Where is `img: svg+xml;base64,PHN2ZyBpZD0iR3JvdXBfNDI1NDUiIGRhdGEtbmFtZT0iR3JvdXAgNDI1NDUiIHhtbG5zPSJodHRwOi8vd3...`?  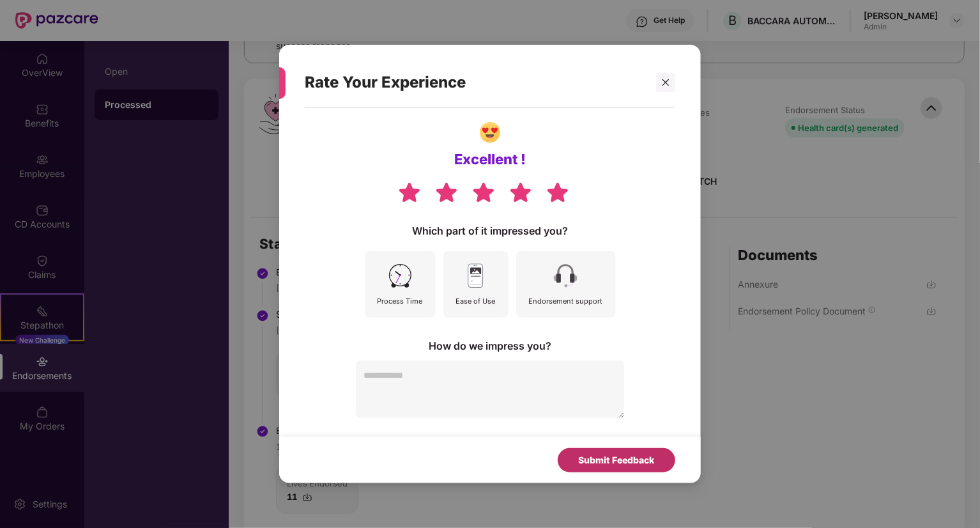 img: svg+xml;base64,PHN2ZyBpZD0iR3JvdXBfNDI1NDUiIGRhdGEtbmFtZT0iR3JvdXAgNDI1NDUiIHhtbG5zPSJodHRwOi8vd3... is located at coordinates (490, 132).